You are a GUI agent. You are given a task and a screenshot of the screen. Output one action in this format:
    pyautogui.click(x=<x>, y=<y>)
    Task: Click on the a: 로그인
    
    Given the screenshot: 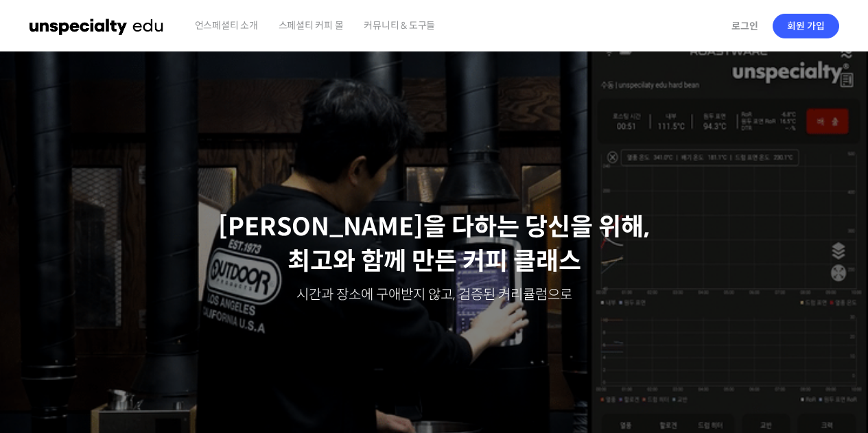 What is the action you would take?
    pyautogui.click(x=744, y=26)
    